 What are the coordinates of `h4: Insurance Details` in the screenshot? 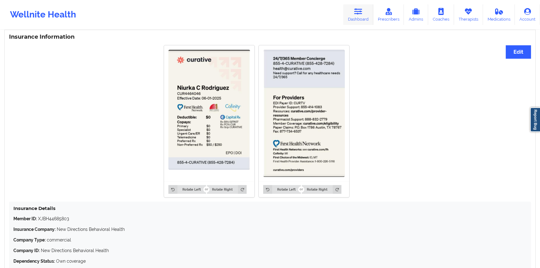 It's located at (270, 208).